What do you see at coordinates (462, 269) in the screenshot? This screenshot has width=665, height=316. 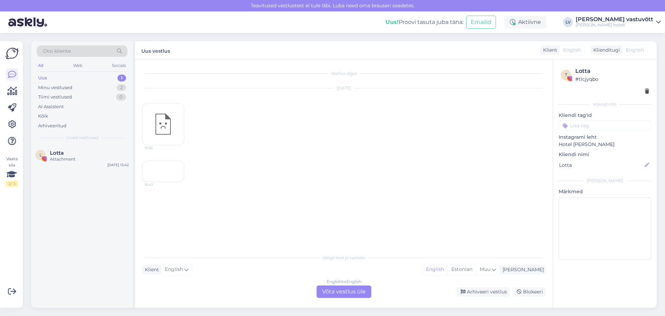 I see `div: Estonian` at bounding box center [462, 269].